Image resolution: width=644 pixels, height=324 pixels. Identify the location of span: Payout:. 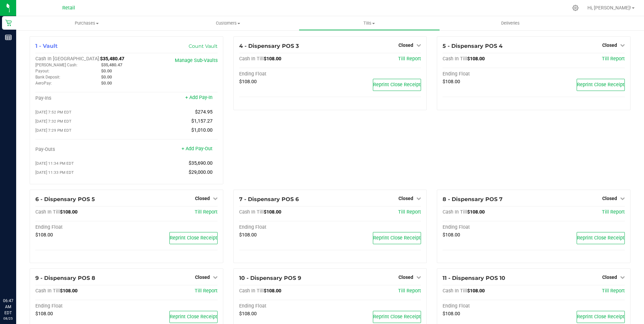
(42, 71).